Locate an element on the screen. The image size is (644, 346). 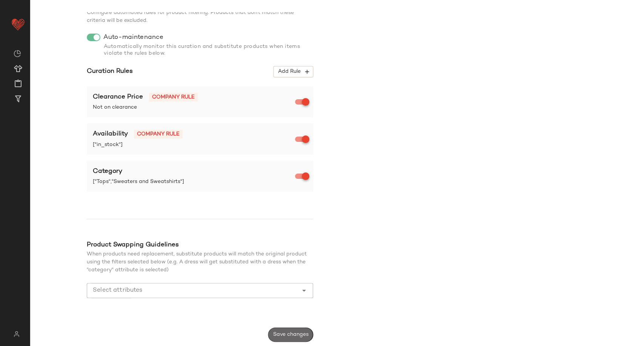
span: Auto-maintenance is located at coordinates (133, 38).